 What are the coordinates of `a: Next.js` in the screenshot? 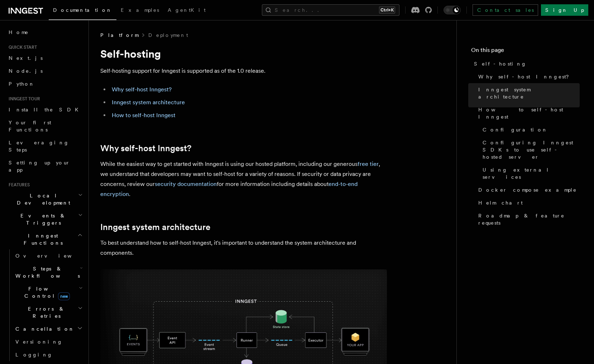 It's located at (45, 58).